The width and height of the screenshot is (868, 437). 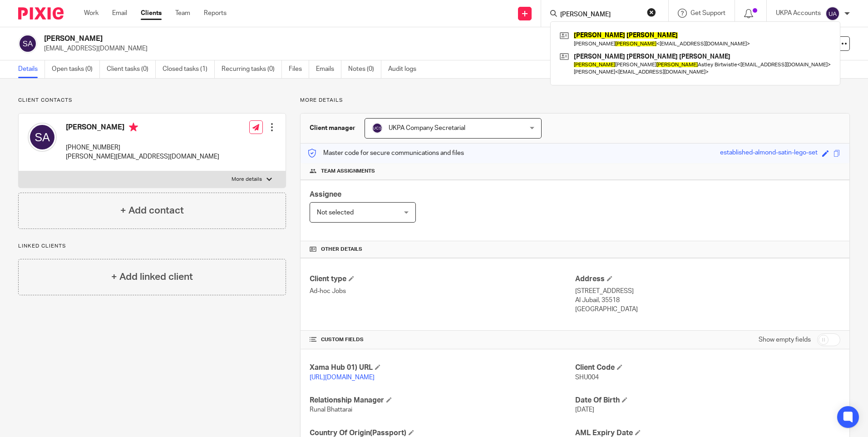 I want to click on span: UKPA Company Secretarial, so click(x=427, y=128).